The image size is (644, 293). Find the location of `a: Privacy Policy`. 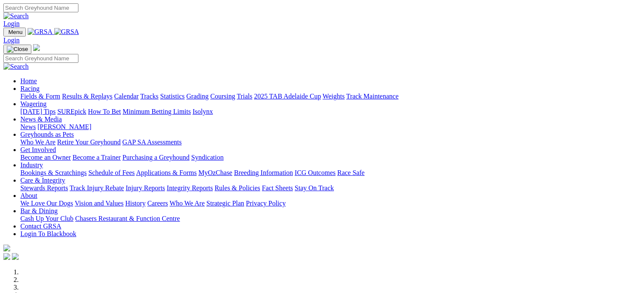

a: Privacy Policy is located at coordinates (266, 203).